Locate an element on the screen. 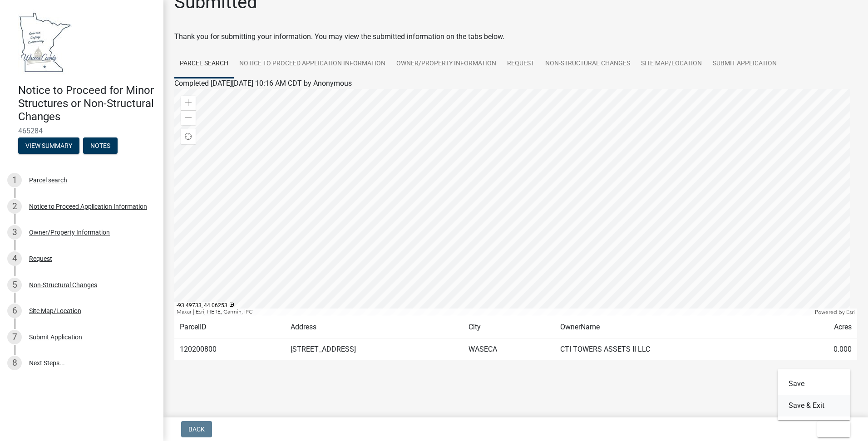 Image resolution: width=868 pixels, height=441 pixels. div: 3 is located at coordinates (15, 232).